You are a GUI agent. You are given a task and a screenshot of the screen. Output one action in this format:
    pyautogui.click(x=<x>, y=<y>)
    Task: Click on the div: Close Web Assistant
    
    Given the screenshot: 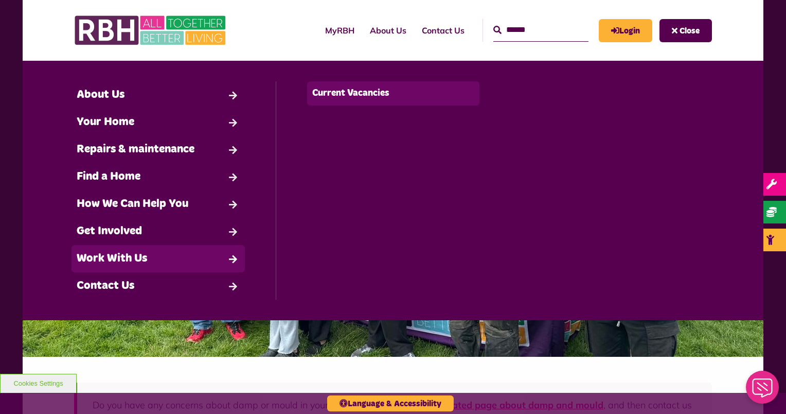 What is the action you would take?
    pyautogui.click(x=23, y=20)
    